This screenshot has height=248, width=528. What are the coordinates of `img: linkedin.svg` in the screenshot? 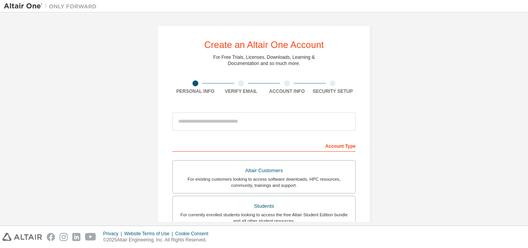 It's located at (76, 236).